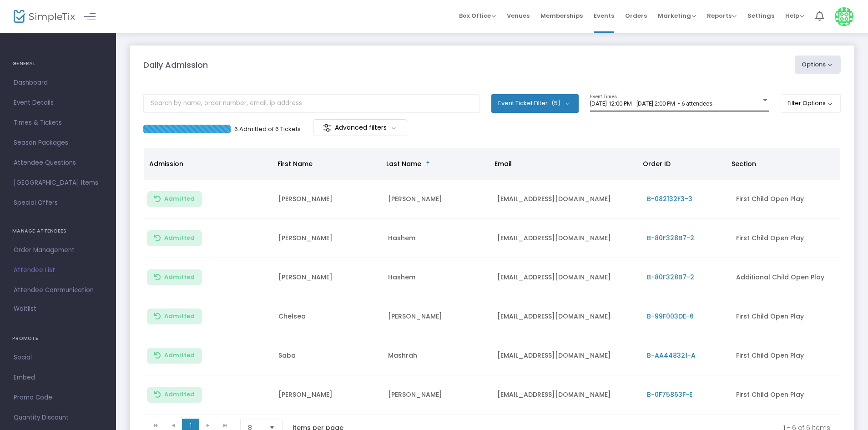  Describe the element at coordinates (360, 127) in the screenshot. I see `m-button: Advanced filters` at that location.